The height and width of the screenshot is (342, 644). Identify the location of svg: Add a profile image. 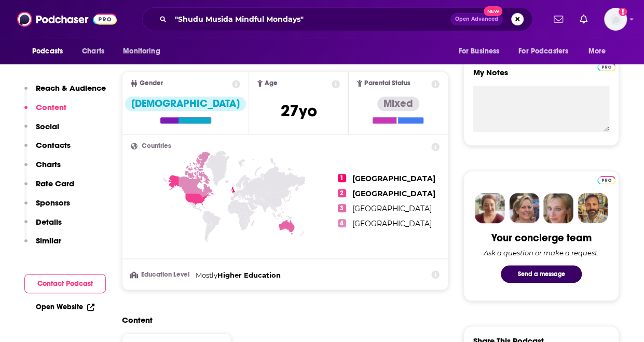
(623, 12).